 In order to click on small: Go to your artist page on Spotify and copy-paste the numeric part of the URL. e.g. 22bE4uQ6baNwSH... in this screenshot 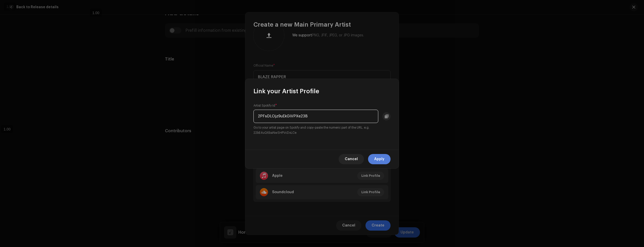, I will do `click(322, 130)`.